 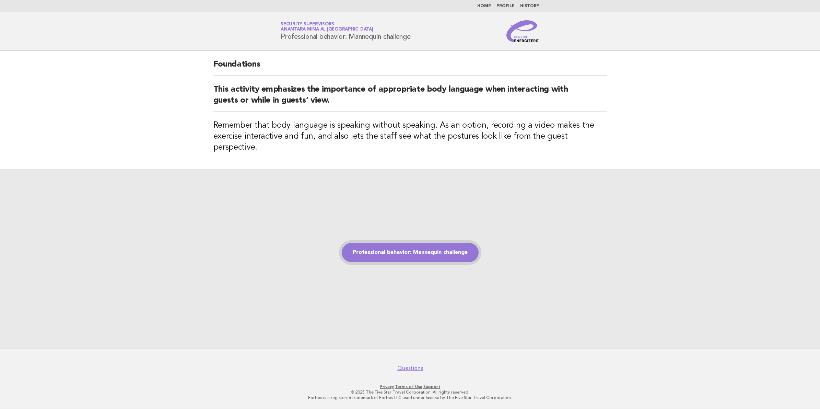 What do you see at coordinates (408, 386) in the screenshot?
I see `a: Terms of Use` at bounding box center [408, 386].